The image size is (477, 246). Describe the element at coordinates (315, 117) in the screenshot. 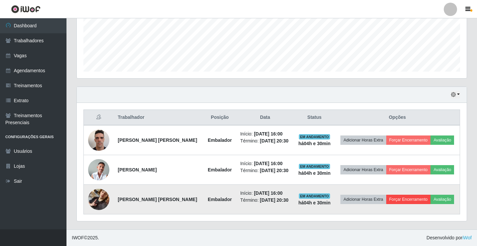

I see `th: Status` at that location.